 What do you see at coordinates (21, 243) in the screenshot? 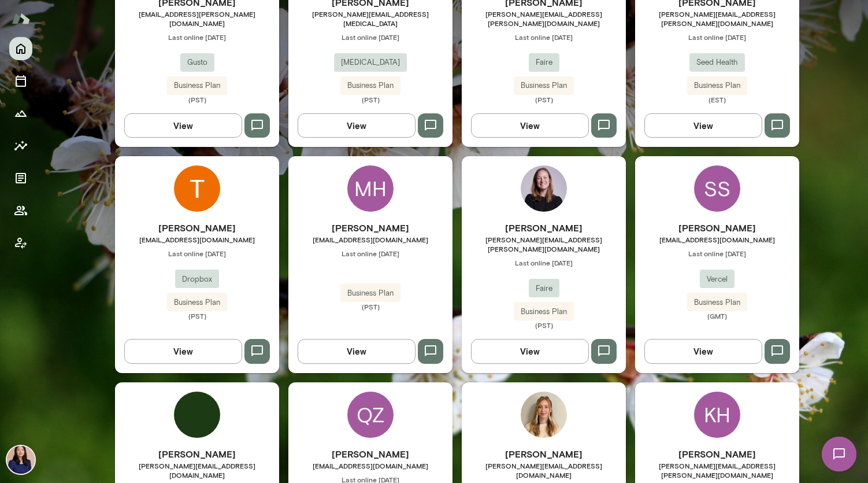
I see `button: Client app` at bounding box center [21, 243].